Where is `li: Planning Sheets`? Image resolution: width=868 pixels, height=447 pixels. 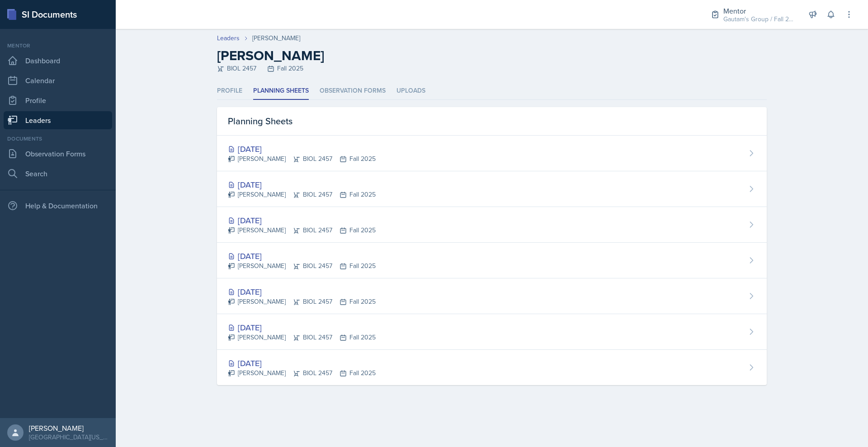
li: Planning Sheets is located at coordinates (280, 91).